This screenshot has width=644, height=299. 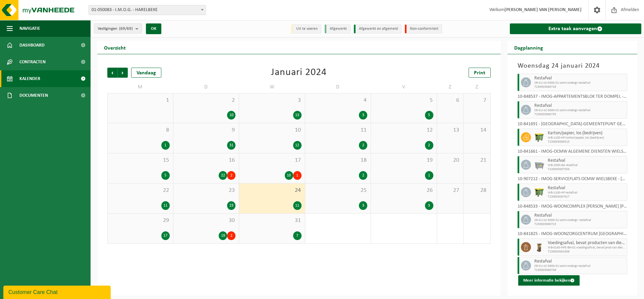 I want to click on td: D, so click(x=338, y=87).